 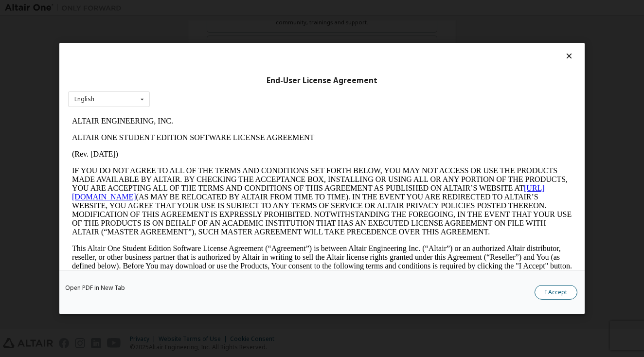 I want to click on a: Open PDF in New Tab, so click(x=95, y=288).